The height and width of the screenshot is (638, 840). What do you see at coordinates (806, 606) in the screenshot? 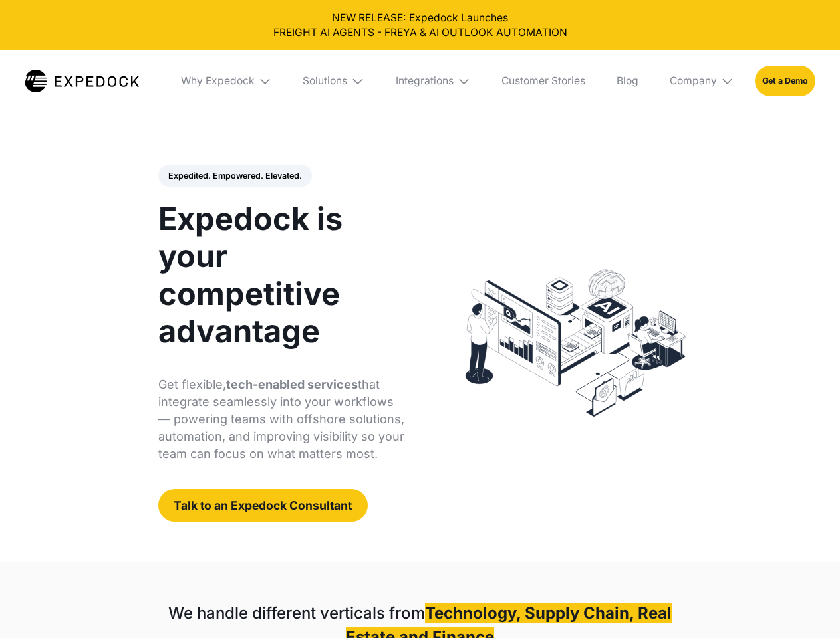
I see `div: Chat Widget` at bounding box center [806, 606].